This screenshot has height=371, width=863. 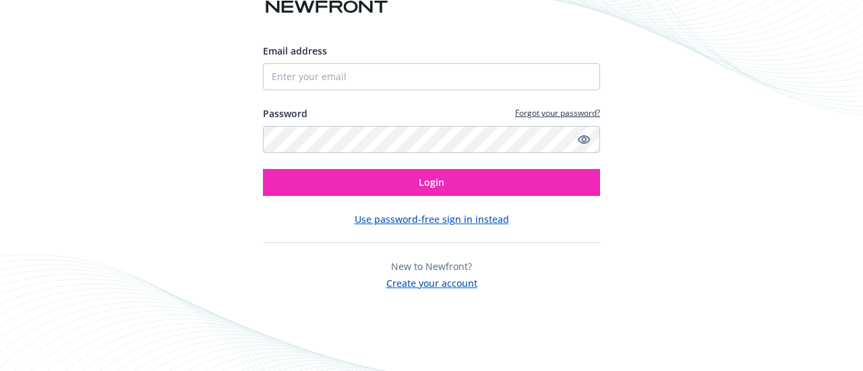 I want to click on button: Use password-free sign in instead, so click(x=431, y=219).